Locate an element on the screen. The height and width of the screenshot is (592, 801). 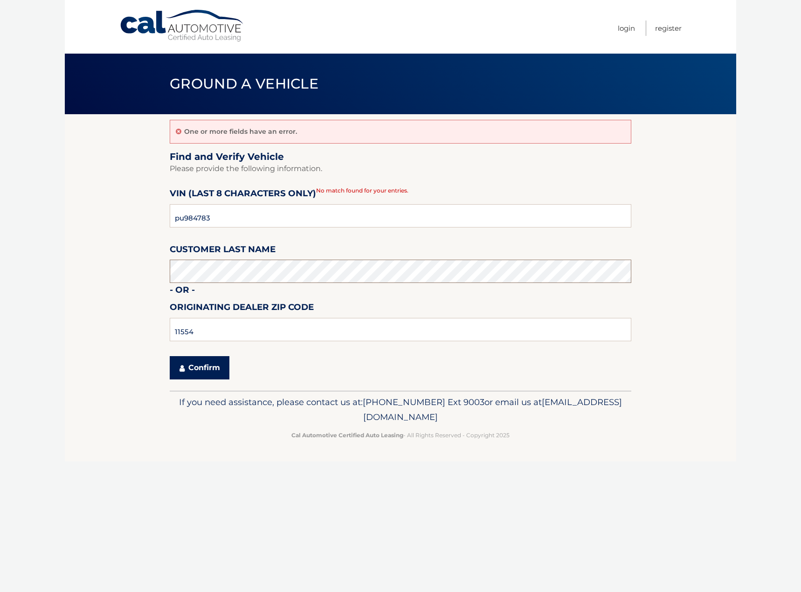
label: Originating Dealer Zip Code is located at coordinates (241, 308).